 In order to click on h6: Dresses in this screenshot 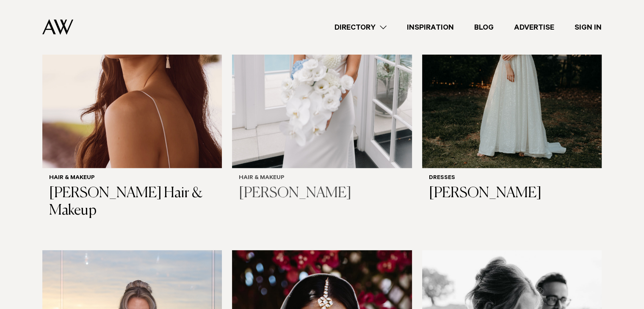, I will do `click(512, 178)`.